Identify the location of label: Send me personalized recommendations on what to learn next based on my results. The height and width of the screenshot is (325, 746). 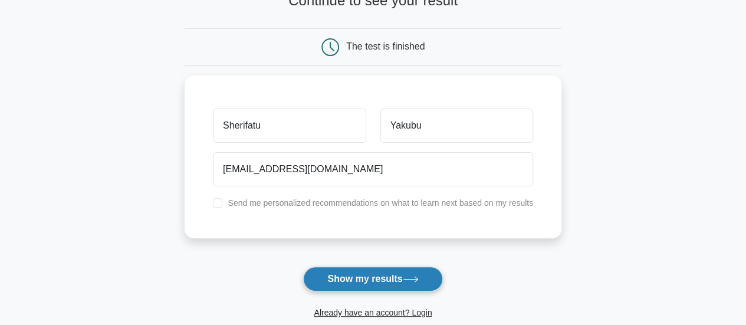
(380, 203).